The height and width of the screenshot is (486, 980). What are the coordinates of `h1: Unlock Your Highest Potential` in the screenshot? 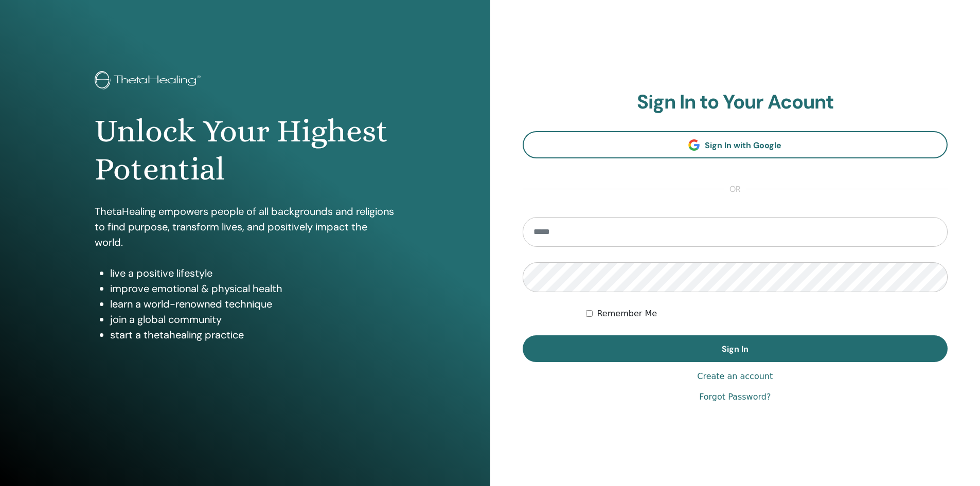 It's located at (245, 150).